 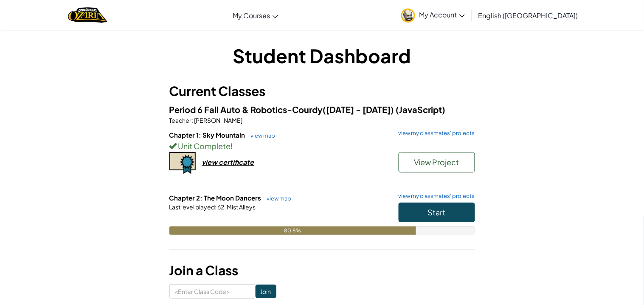 I want to click on a: Ozaria by CodeCombat logo, so click(x=88, y=15).